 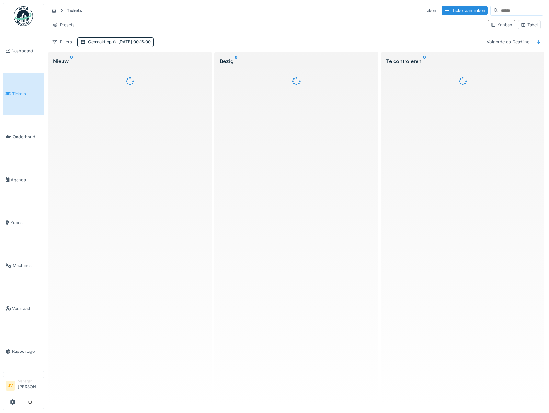 I want to click on a: Zones, so click(x=23, y=223).